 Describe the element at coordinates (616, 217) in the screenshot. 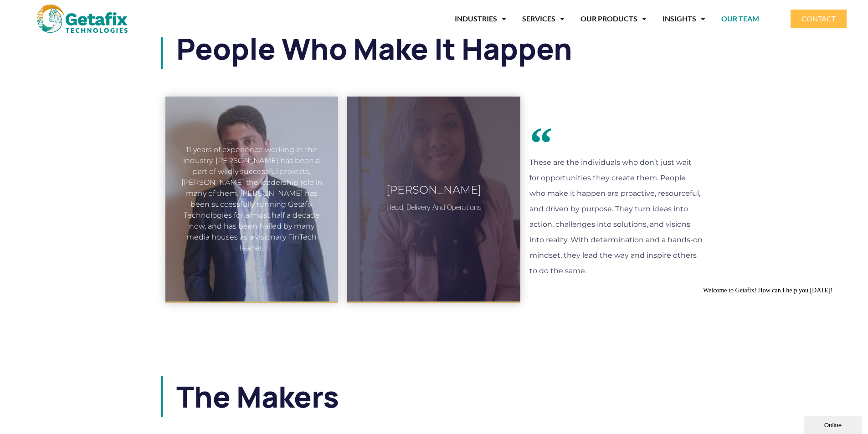

I see `p: These are the individuals who don’t just wait for opportunities they create them. People who make...` at that location.